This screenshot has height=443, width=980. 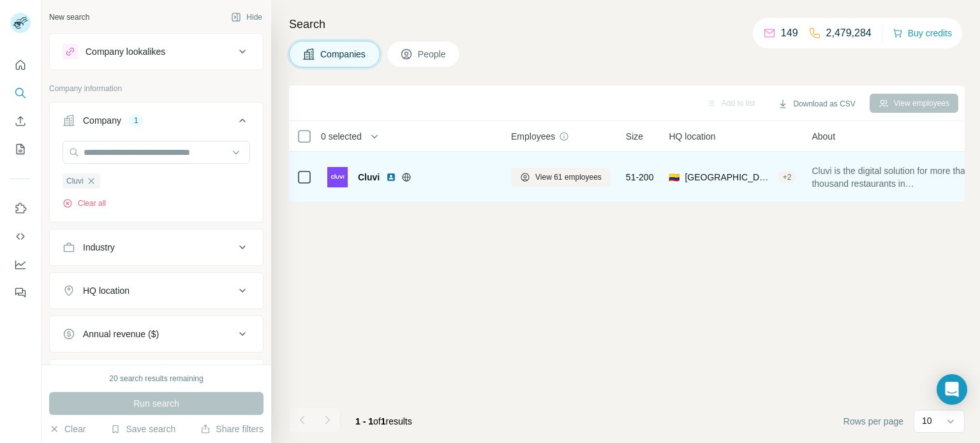 I want to click on div: Annual revenue ($), so click(x=120, y=334).